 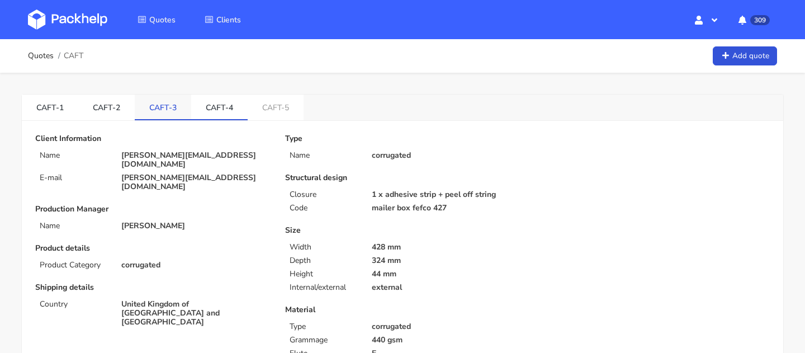 I want to click on span: Quotes, so click(x=162, y=20).